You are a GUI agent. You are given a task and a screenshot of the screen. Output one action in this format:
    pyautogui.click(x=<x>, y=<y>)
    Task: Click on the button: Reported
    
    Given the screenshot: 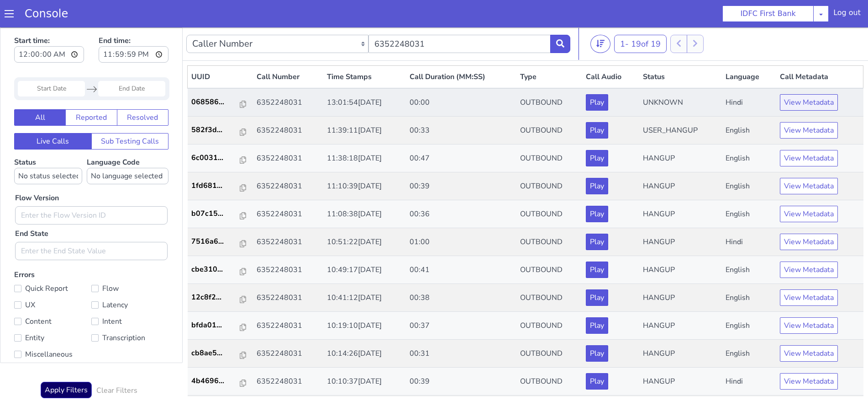 What is the action you would take?
    pyautogui.click(x=91, y=90)
    